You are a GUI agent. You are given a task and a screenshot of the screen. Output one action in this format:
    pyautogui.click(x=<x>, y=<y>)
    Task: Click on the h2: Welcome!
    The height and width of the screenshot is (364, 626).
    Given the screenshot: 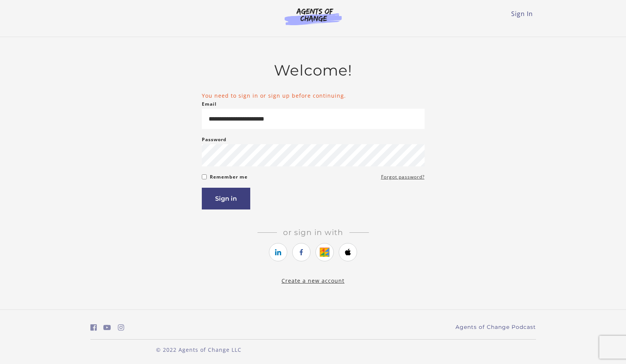 What is the action you would take?
    pyautogui.click(x=313, y=70)
    